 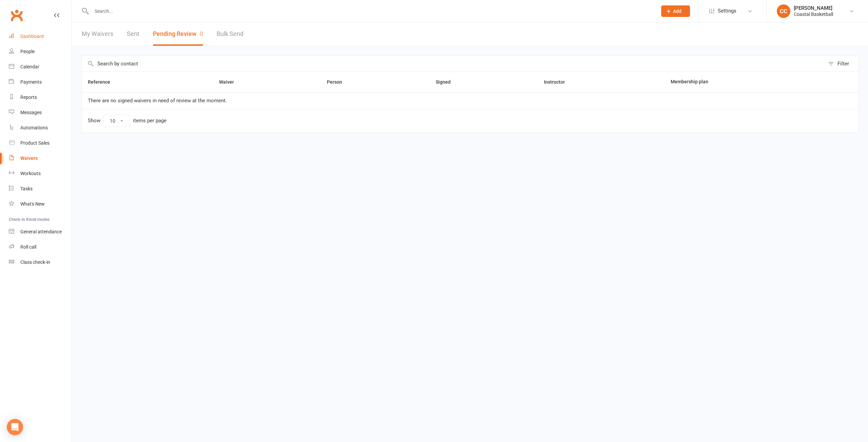 I want to click on div: Product Sales, so click(x=35, y=143).